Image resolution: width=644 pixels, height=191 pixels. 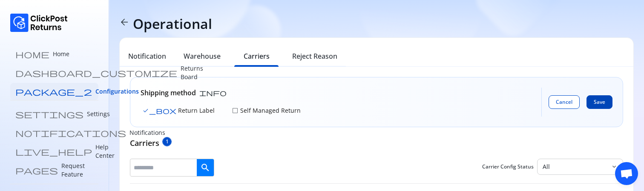 I want to click on p: Self Managed Return, so click(x=269, y=111).